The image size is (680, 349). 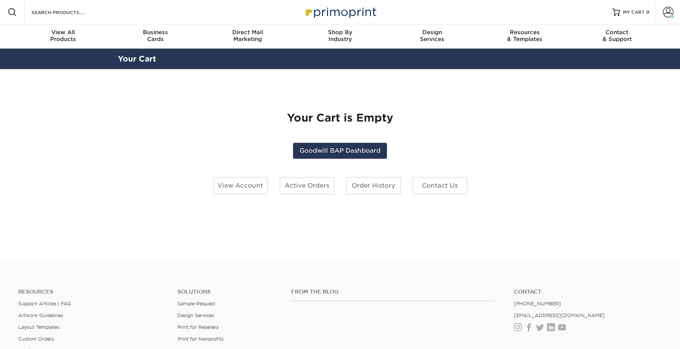 I want to click on h1: Your Cart is Empty, so click(x=340, y=118).